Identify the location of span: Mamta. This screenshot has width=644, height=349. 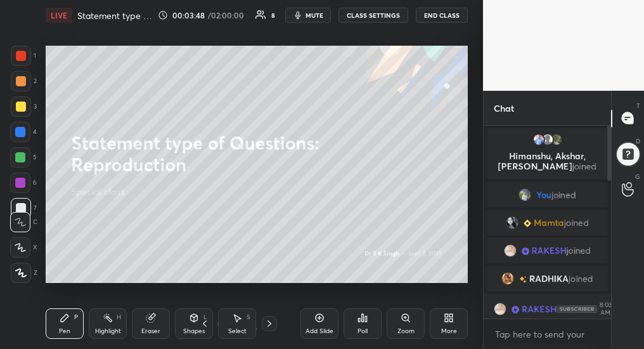
(549, 223).